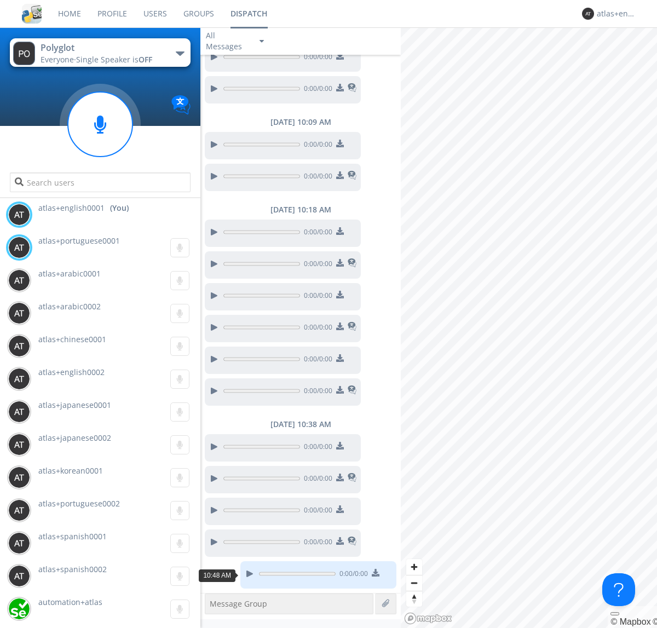 Image resolution: width=657 pixels, height=628 pixels. What do you see at coordinates (75, 438) in the screenshot?
I see `span: atlas+japanese0002` at bounding box center [75, 438].